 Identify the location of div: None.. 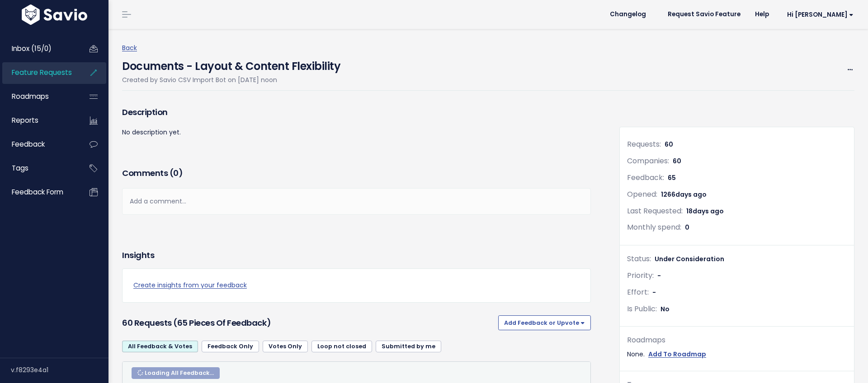
(737, 355).